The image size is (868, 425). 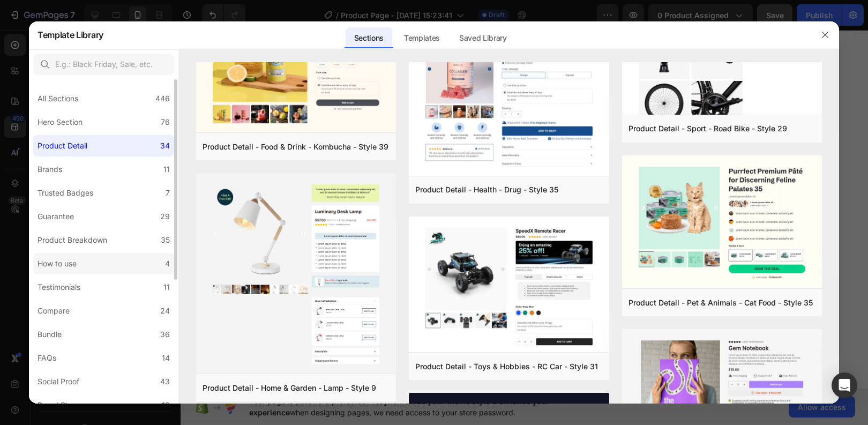 What do you see at coordinates (50, 169) in the screenshot?
I see `div: Brands` at bounding box center [50, 169].